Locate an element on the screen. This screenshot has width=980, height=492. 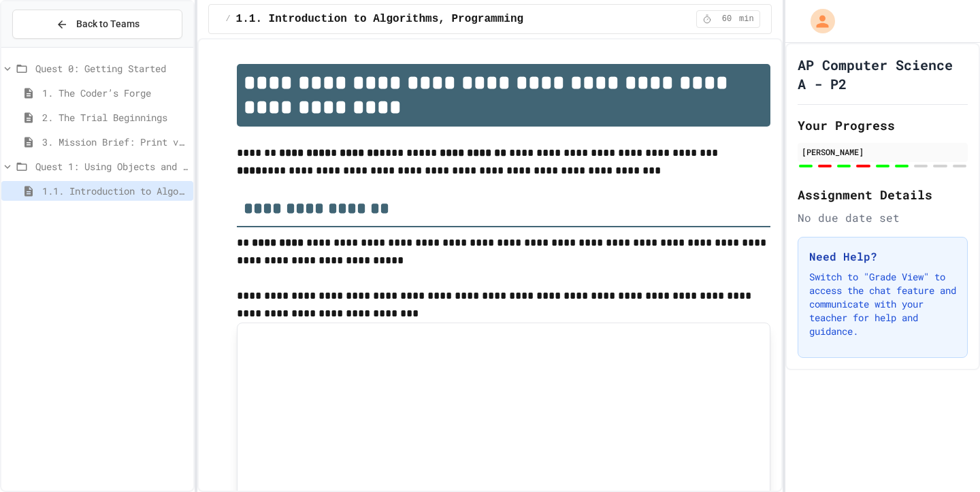
h2: Assignment Details is located at coordinates (882, 195).